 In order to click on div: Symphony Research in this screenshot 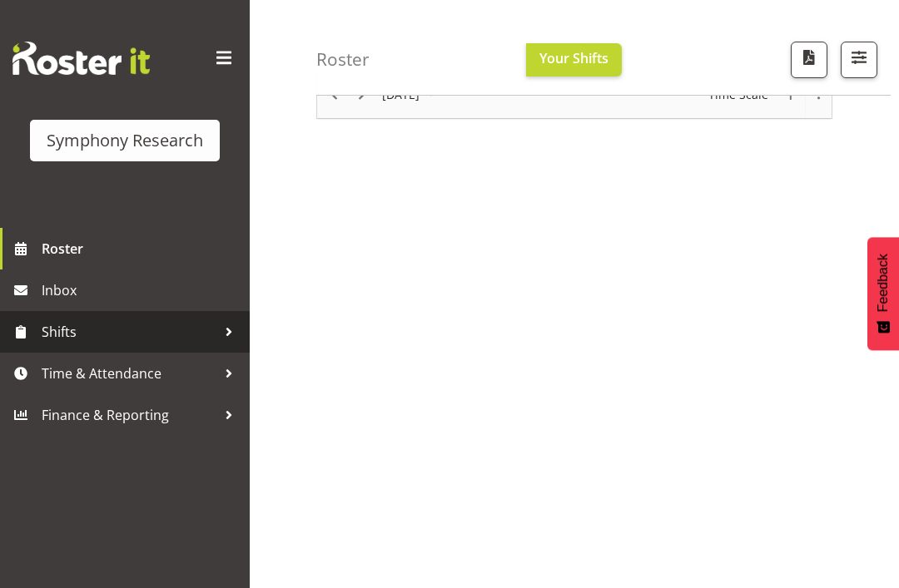, I will do `click(125, 141)`.